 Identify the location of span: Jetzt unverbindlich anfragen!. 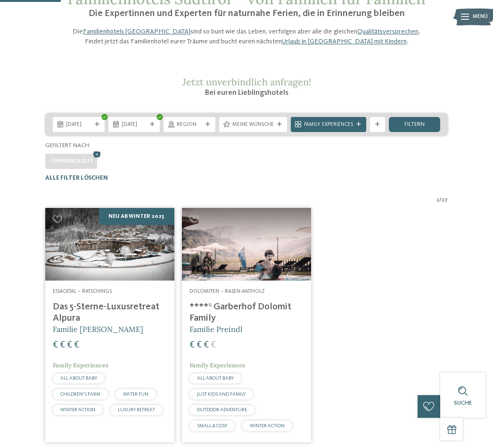
(246, 81).